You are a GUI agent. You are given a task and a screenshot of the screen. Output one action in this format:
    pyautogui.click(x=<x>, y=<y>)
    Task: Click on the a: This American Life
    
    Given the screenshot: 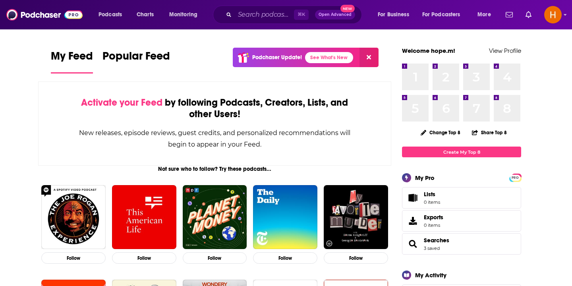 What is the action you would take?
    pyautogui.click(x=144, y=217)
    